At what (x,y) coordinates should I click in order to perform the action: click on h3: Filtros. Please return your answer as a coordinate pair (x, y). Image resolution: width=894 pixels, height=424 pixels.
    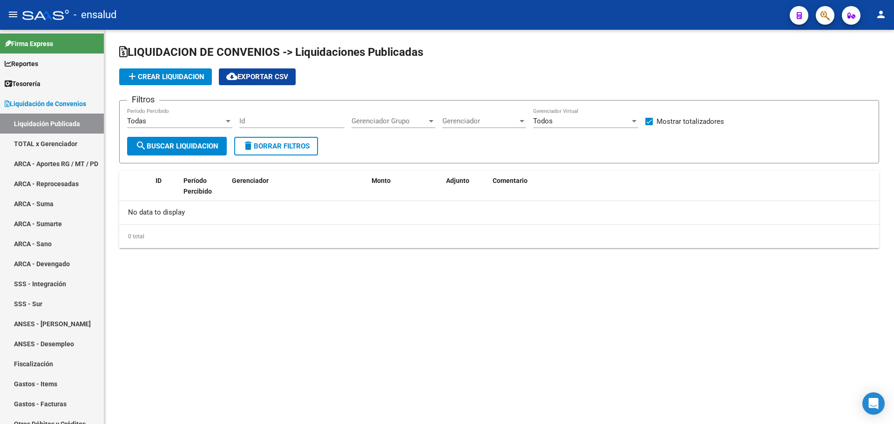
    Looking at the image, I should click on (143, 100).